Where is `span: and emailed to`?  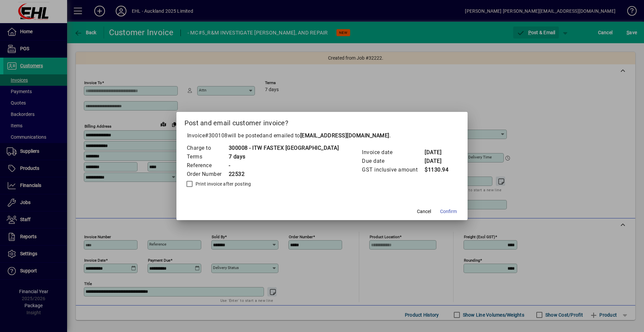
span: and emailed to is located at coordinates (326, 135).